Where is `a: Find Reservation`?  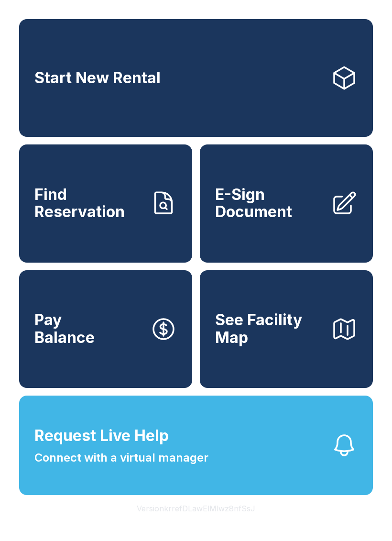
a: Find Reservation is located at coordinates (106, 203).